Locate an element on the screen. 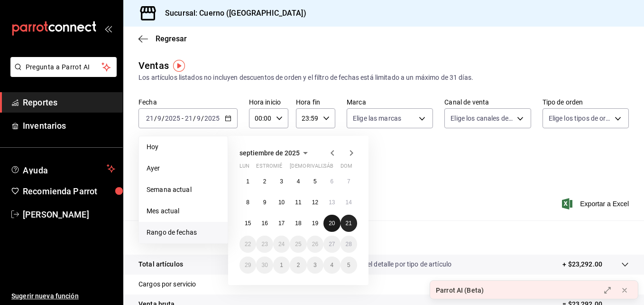 The width and height of the screenshot is (644, 305). button: 19 de septiembre de 2025 is located at coordinates (315, 223).